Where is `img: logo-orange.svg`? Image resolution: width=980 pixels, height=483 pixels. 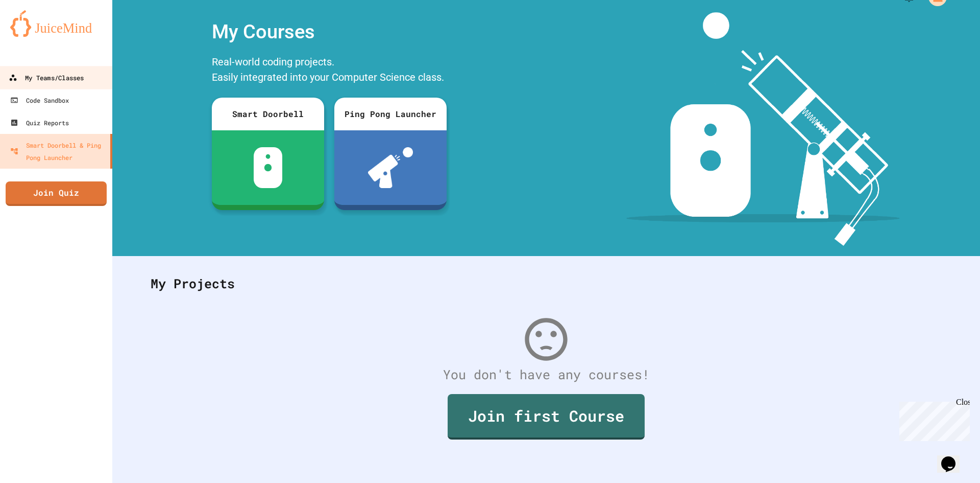
img: logo-orange.svg is located at coordinates (56, 23).